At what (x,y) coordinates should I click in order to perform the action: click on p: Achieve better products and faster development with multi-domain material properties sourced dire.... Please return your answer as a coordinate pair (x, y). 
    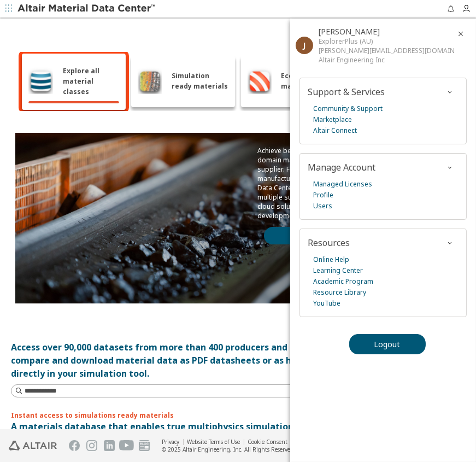
    Looking at the image, I should click on (356, 183).